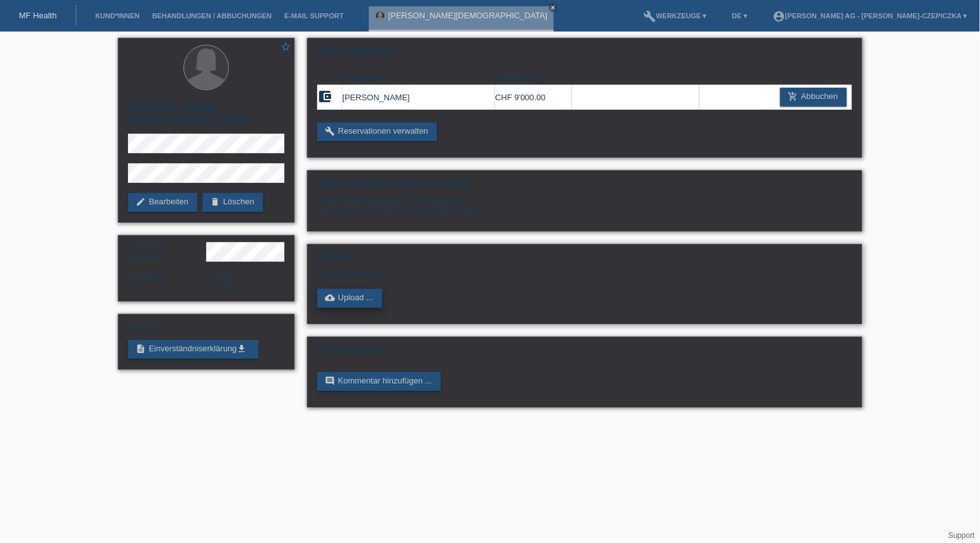 Image resolution: width=980 pixels, height=543 pixels. I want to click on div: Noch keine Dateien, so click(510, 274).